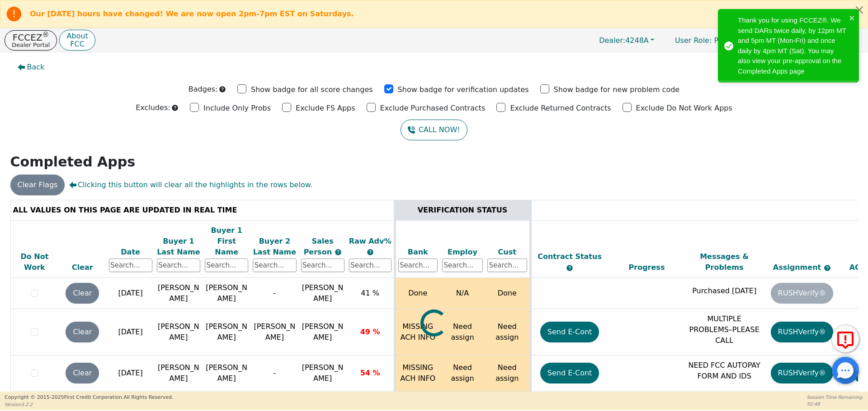  I want to click on strong: Completed Apps, so click(73, 162).